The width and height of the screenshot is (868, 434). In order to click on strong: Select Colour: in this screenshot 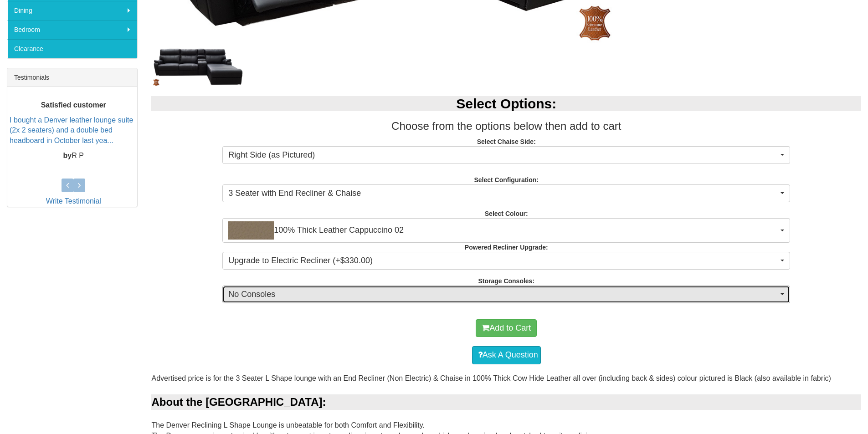, I will do `click(506, 214)`.